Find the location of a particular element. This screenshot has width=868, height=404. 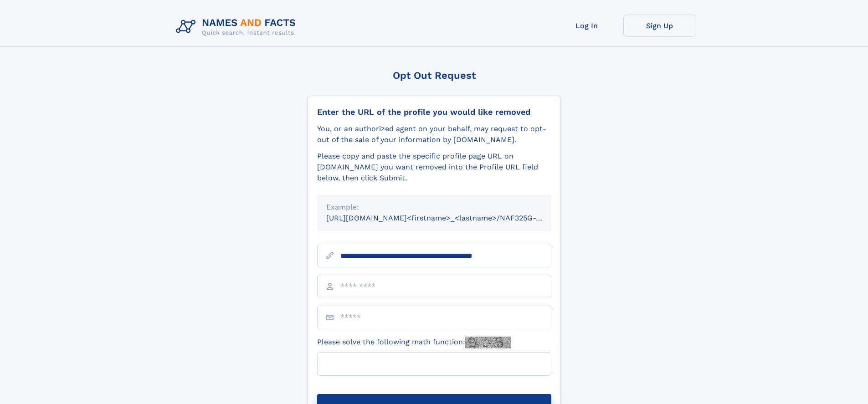

label: Please solve the following math function: is located at coordinates (414, 343).